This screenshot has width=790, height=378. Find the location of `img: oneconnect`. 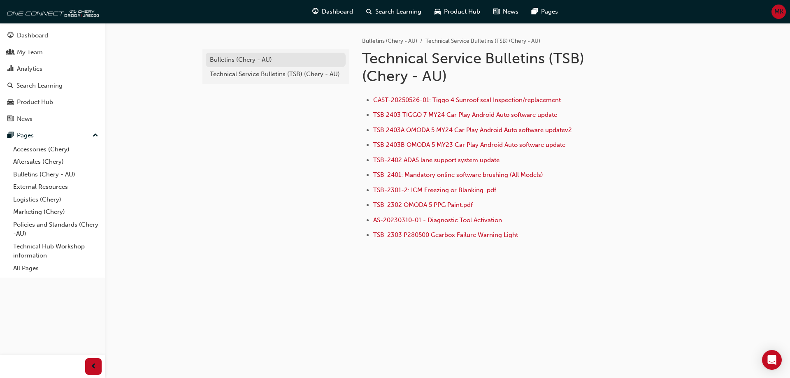

img: oneconnect is located at coordinates (51, 12).